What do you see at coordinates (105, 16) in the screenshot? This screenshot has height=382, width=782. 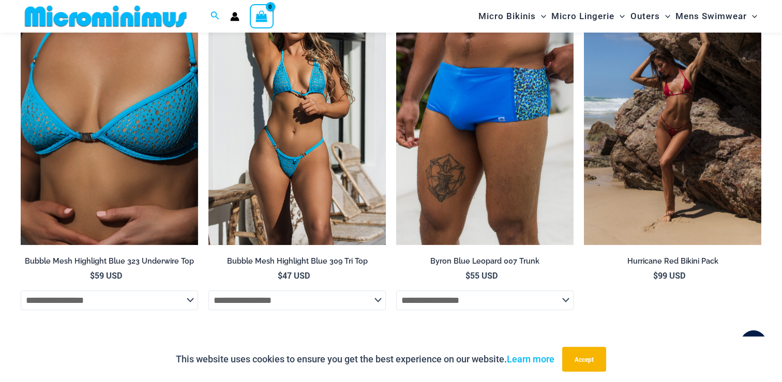 I see `img: MM SHOP LOGO FLAT` at bounding box center [105, 16].